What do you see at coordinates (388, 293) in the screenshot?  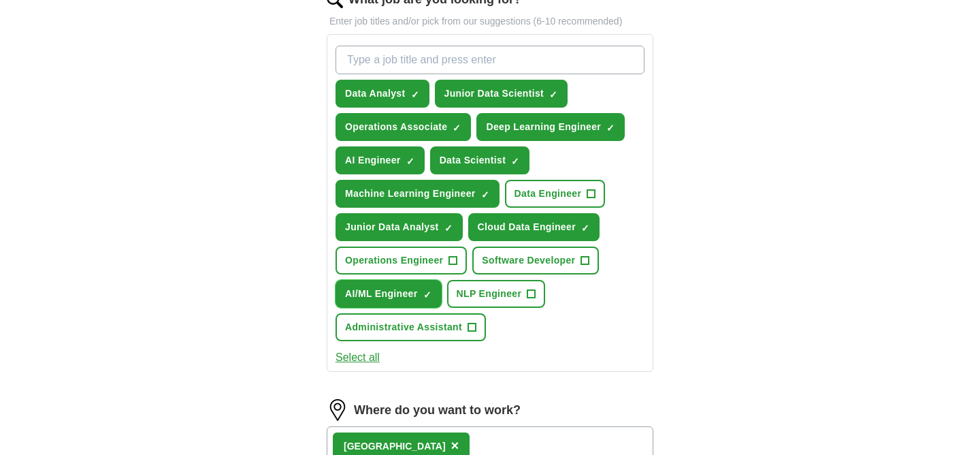 I see `button: AI/ML Engineer✓` at bounding box center [388, 293].